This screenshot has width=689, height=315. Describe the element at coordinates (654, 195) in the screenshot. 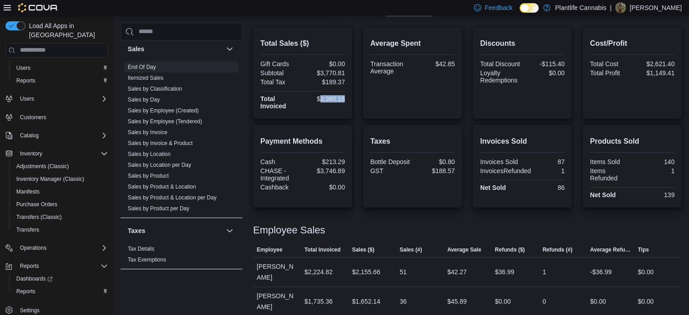

I see `div: 139` at that location.